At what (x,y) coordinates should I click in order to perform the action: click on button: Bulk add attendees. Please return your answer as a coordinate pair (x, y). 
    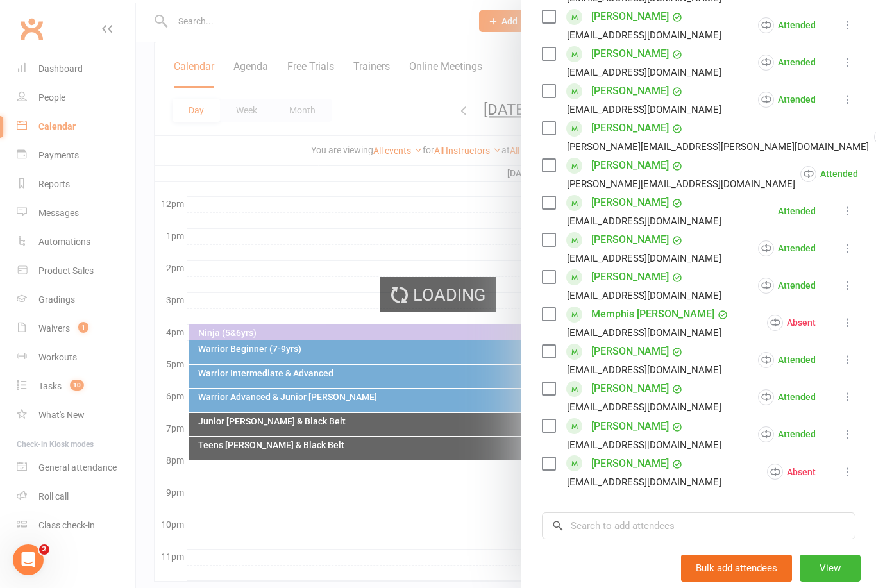
    Looking at the image, I should click on (736, 568).